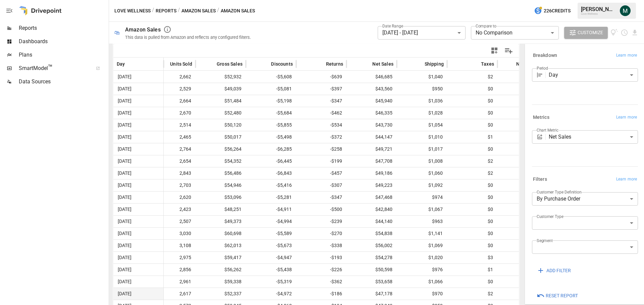 The width and height of the screenshot is (644, 305). What do you see at coordinates (221, 173) in the screenshot?
I see `span: $56,486` at bounding box center [221, 173].